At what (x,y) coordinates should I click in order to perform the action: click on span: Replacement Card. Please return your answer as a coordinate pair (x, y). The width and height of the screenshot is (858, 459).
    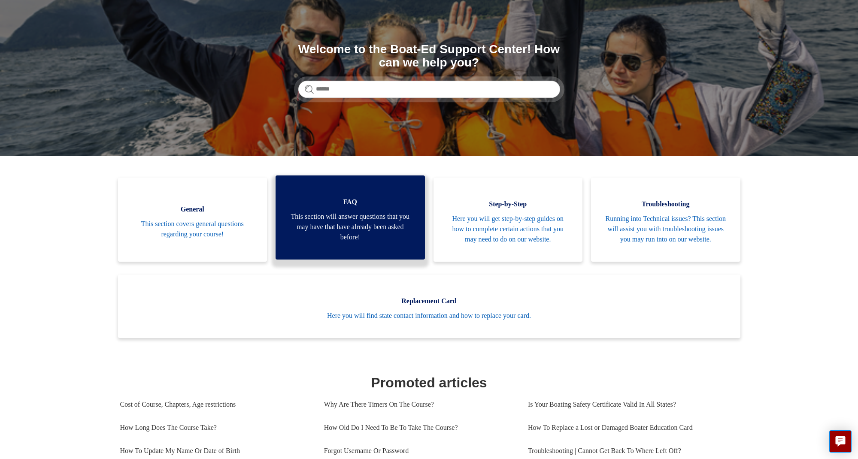
    Looking at the image, I should click on (429, 301).